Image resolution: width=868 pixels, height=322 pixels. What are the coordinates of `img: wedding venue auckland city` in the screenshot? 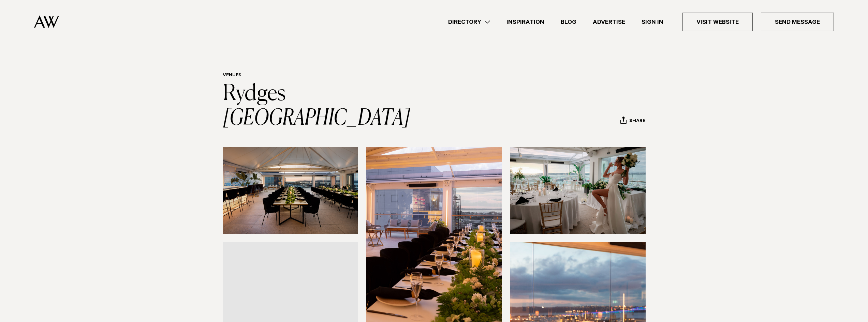 It's located at (578, 190).